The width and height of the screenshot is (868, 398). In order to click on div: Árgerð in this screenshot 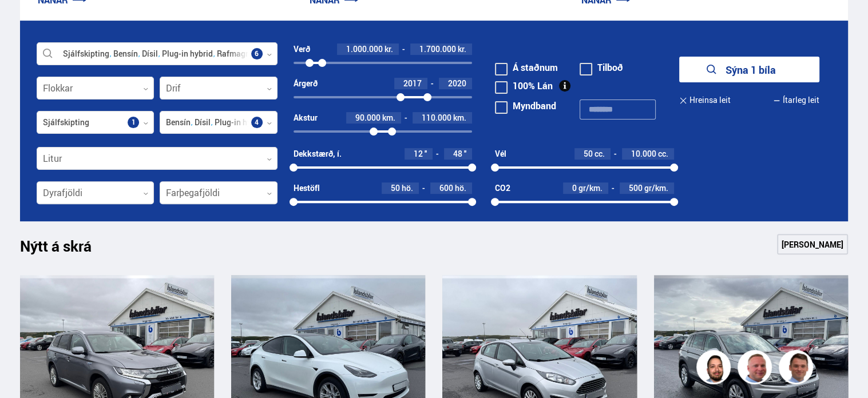, I will do `click(305, 83)`.